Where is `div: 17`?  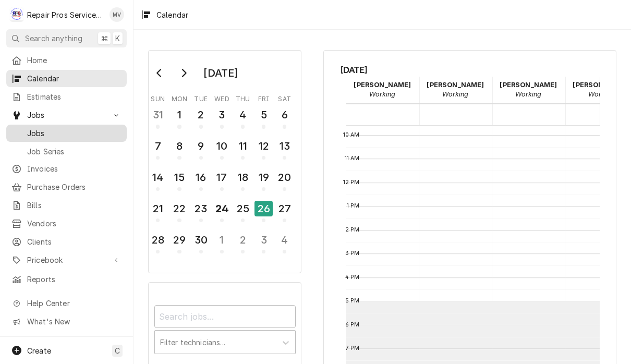 div: 17 is located at coordinates (221, 177).